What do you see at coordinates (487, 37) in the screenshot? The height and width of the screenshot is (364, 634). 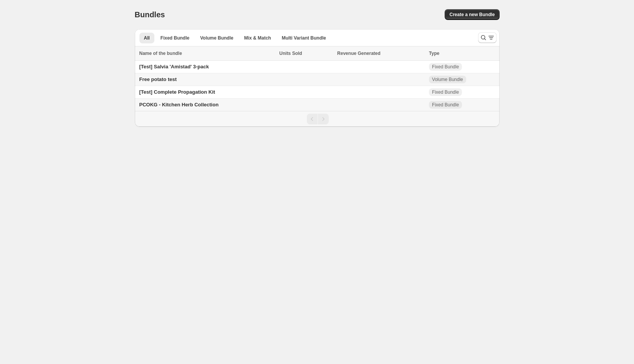 I see `button: Search and filter results` at bounding box center [487, 37].